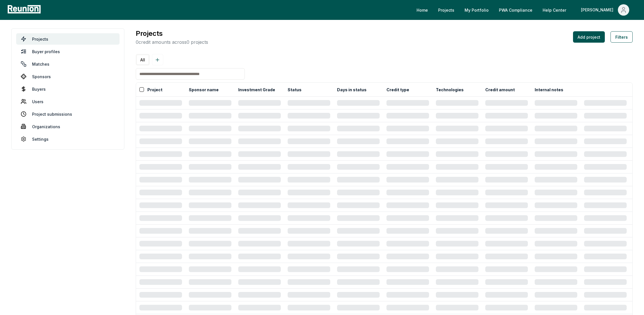 This screenshot has width=644, height=315. What do you see at coordinates (68, 101) in the screenshot?
I see `a: Users` at bounding box center [68, 101].